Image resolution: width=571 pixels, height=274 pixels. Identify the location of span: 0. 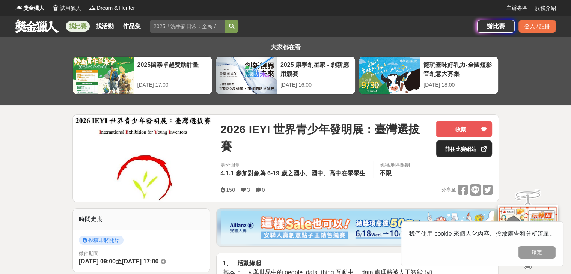
(263, 190).